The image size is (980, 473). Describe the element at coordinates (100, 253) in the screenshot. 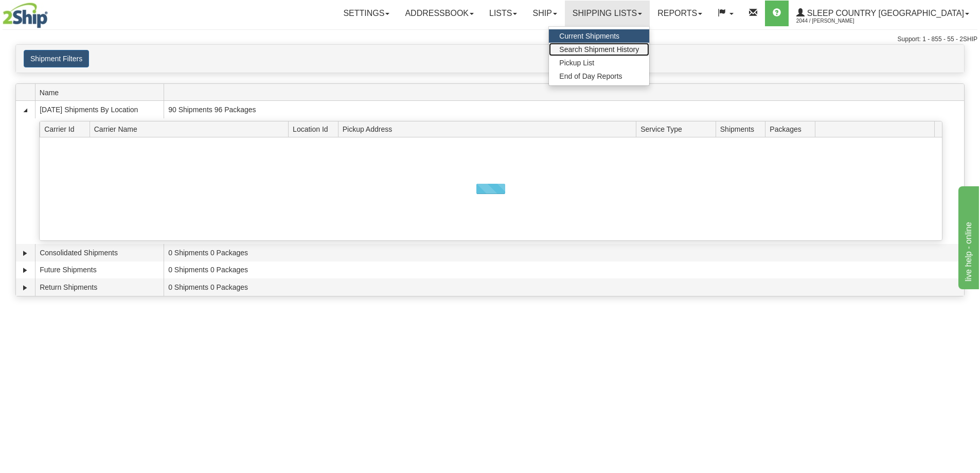

I see `td: Consolidated Shipments` at that location.